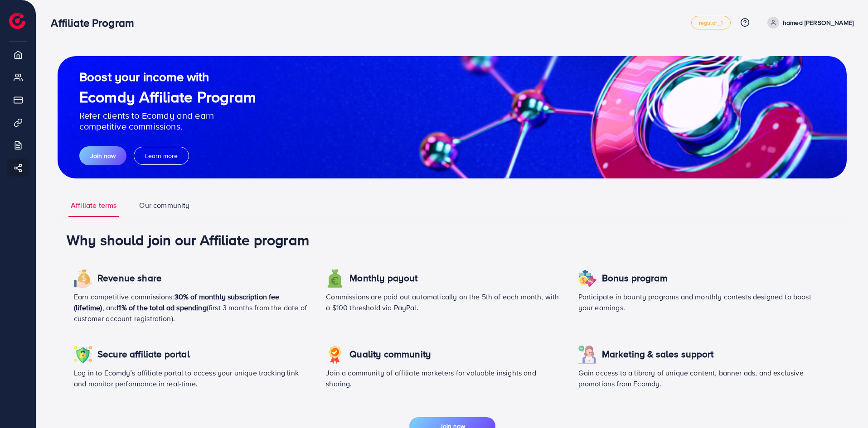 The height and width of the screenshot is (428, 868). I want to click on h1: Ecomdy Affiliate Program, so click(168, 97).